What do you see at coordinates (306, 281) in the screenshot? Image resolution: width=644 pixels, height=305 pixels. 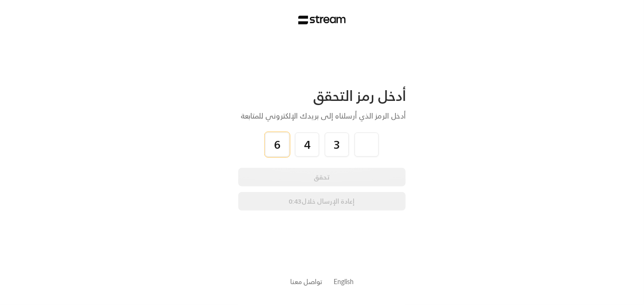 I see `button: تواصل معنا` at bounding box center [306, 281].